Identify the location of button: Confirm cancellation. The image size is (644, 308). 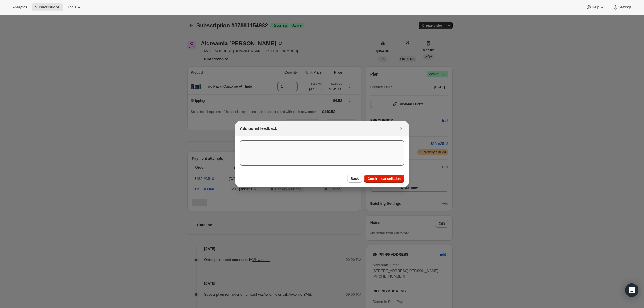
(384, 179).